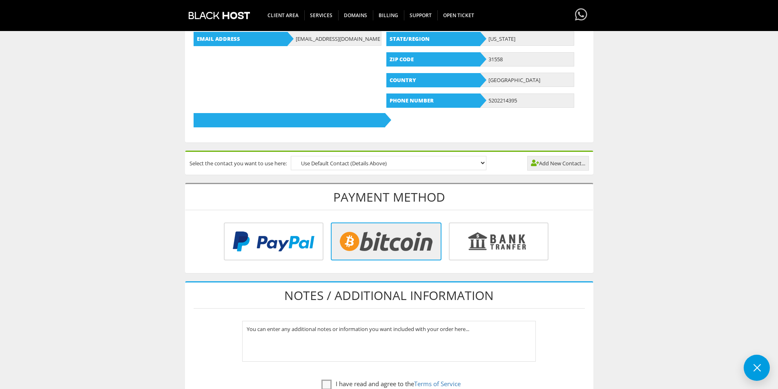 Image resolution: width=778 pixels, height=389 pixels. What do you see at coordinates (241, 39) in the screenshot?
I see `b: Email Address` at bounding box center [241, 39].